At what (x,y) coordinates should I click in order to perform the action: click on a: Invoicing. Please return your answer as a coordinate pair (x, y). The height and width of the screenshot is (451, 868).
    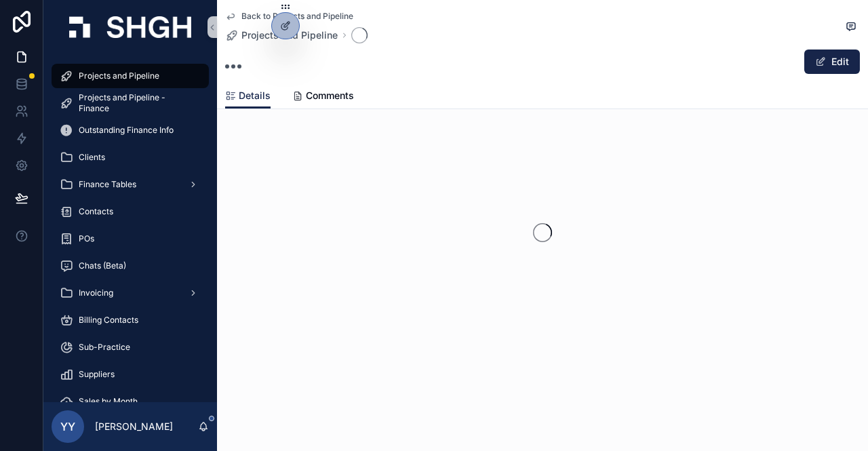
    Looking at the image, I should click on (130, 293).